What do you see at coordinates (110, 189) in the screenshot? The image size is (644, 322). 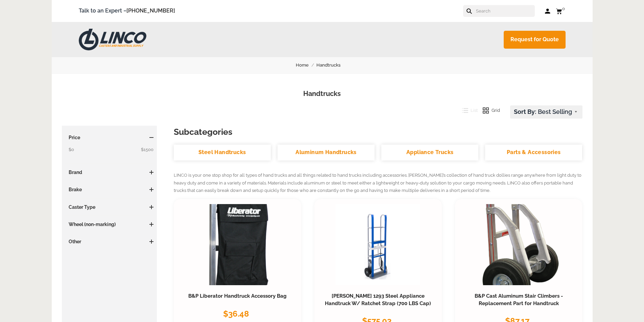 I see `h3: Brake` at bounding box center [110, 189].